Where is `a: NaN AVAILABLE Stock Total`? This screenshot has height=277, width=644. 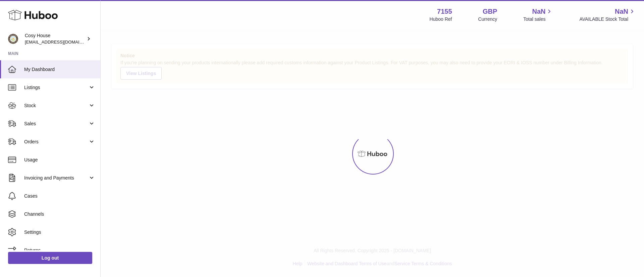 a: NaN AVAILABLE Stock Total is located at coordinates (608, 15).